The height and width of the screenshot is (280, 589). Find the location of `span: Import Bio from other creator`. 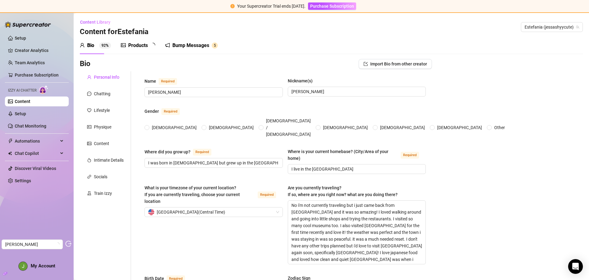

span: Import Bio from other creator is located at coordinates (399, 64).